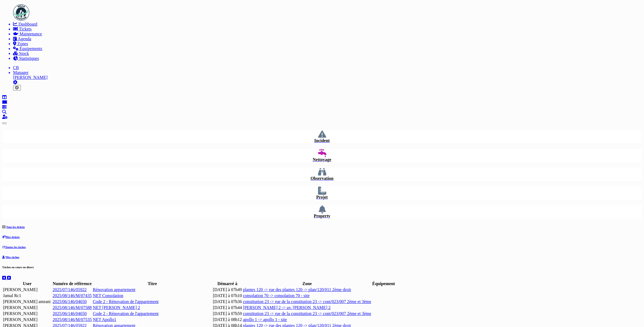 The height and width of the screenshot is (327, 644). I want to click on span: Maintenance, so click(31, 34).